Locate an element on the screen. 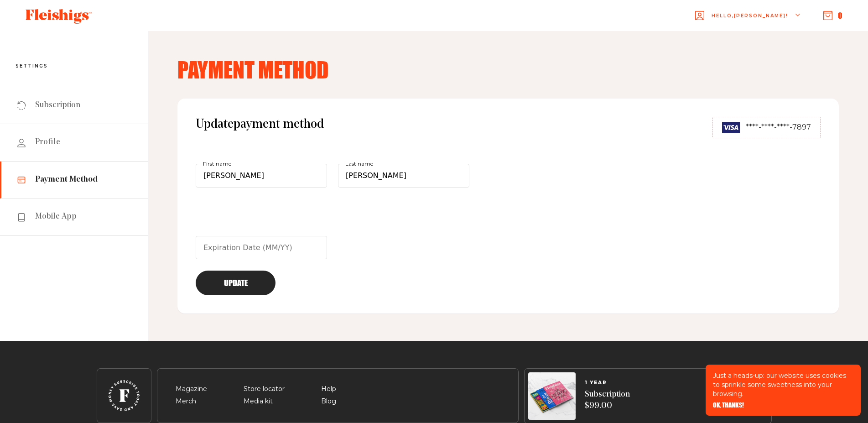 This screenshot has width=868, height=423. span: Profile is located at coordinates (47, 142).